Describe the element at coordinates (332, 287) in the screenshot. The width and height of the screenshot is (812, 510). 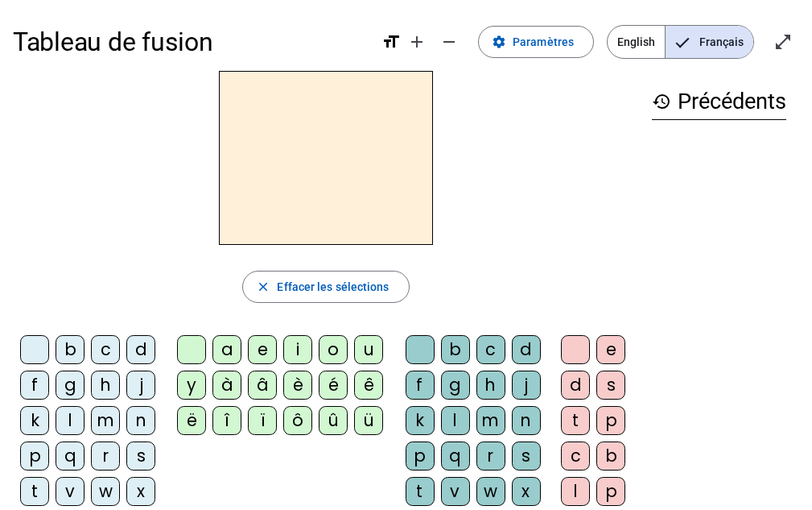
I see `span: Effacer les sélections` at that location.